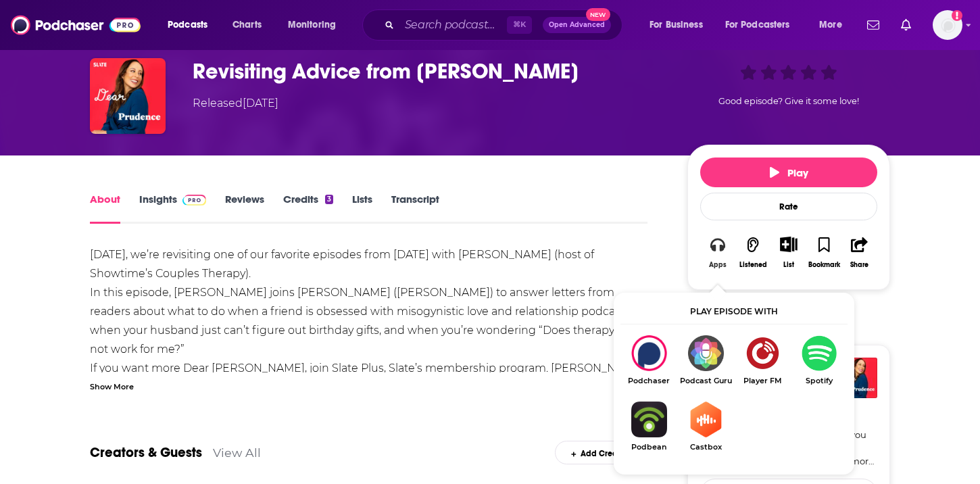 The height and width of the screenshot is (484, 980). I want to click on img: User Profile, so click(947, 25).